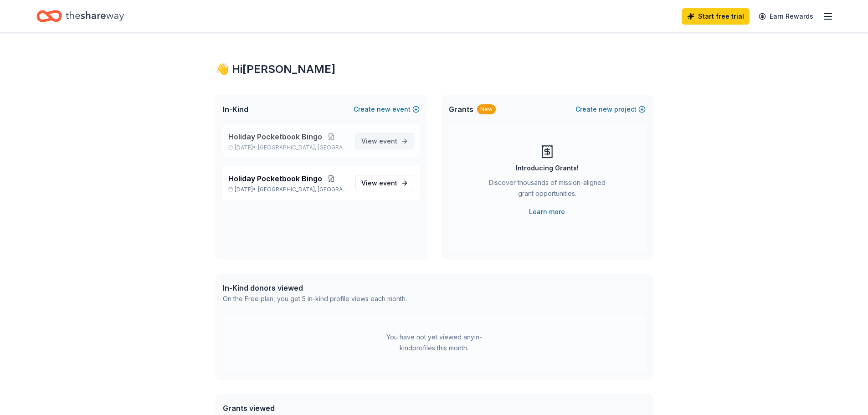  Describe the element at coordinates (312, 409) in the screenshot. I see `div: Grants viewed` at that location.